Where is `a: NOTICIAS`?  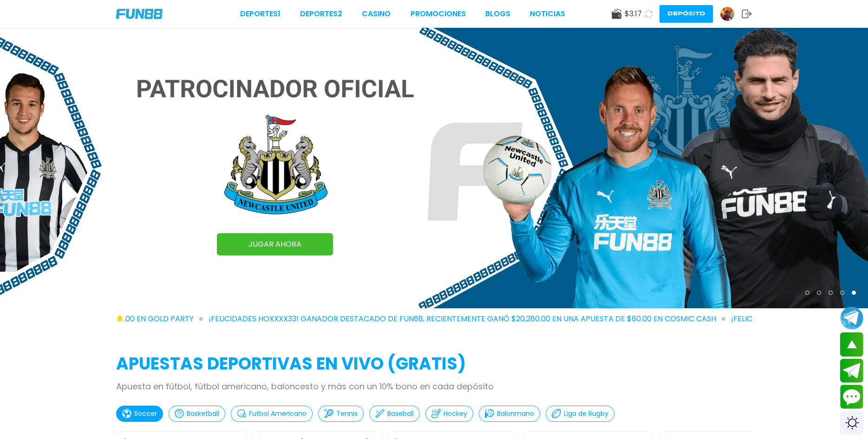
a: NOTICIAS is located at coordinates (547, 14).